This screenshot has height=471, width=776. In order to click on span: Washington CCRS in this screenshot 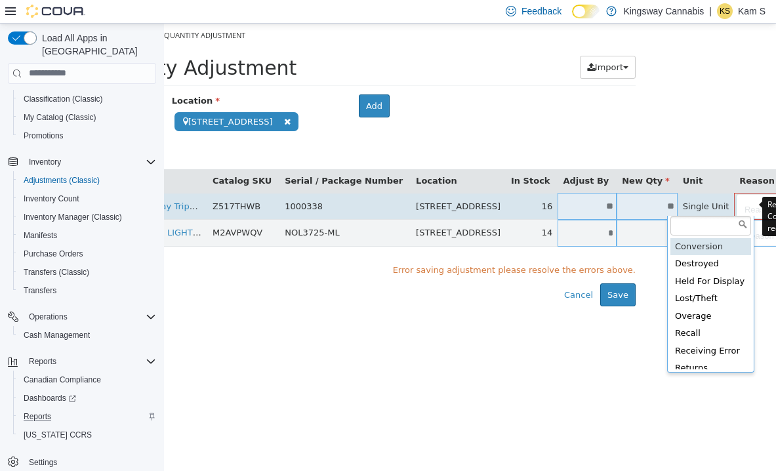, I will do `click(87, 435)`.